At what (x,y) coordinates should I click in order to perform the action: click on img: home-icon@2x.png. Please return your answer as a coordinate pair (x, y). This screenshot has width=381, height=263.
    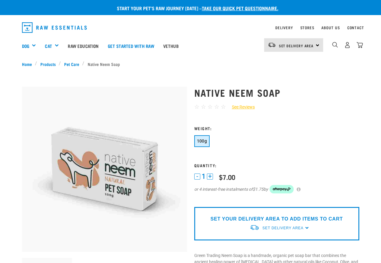
    Looking at the image, I should click on (360, 45).